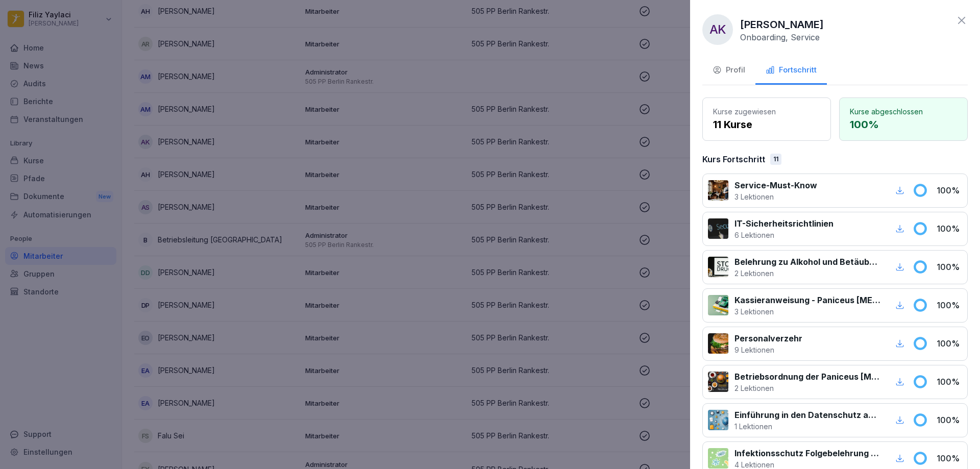 The height and width of the screenshot is (469, 980). Describe the element at coordinates (776, 186) in the screenshot. I see `p: Service-Must-Know` at that location.